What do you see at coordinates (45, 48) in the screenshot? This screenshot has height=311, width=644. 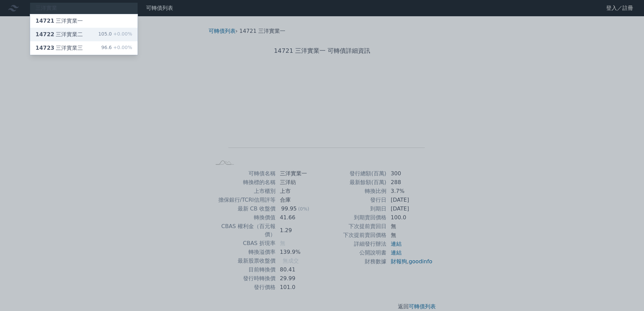 I see `span: 14723` at bounding box center [45, 48].